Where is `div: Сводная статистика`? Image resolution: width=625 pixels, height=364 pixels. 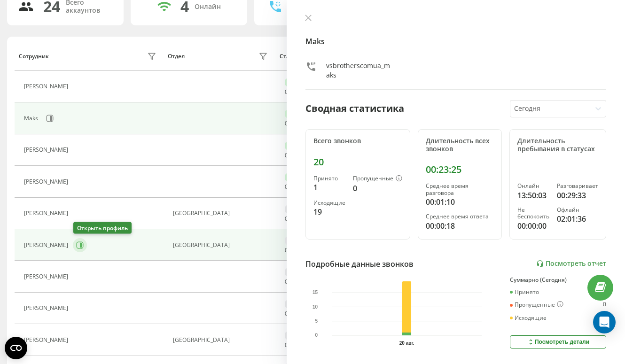 div: Сводная статистика is located at coordinates (355, 108).